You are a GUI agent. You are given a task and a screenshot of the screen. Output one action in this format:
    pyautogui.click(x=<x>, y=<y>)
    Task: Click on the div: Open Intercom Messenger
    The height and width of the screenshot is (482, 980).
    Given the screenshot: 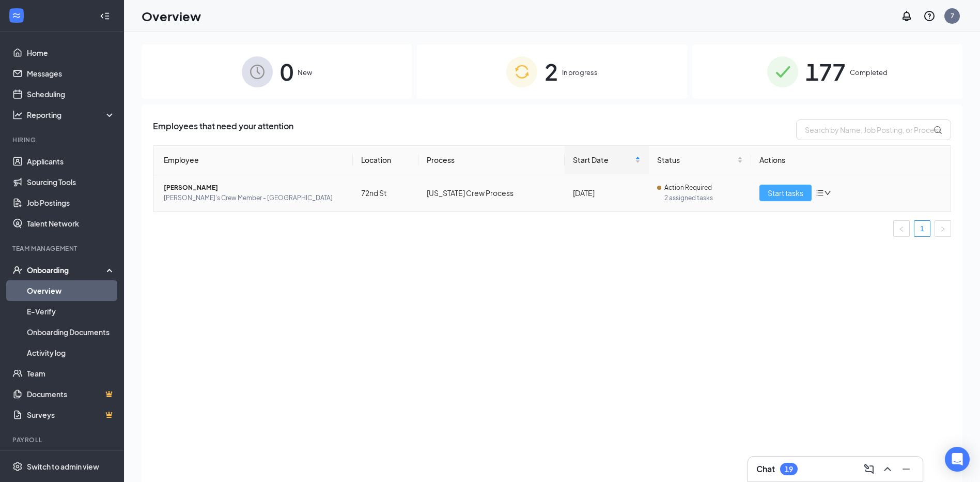 What is the action you would take?
    pyautogui.click(x=957, y=459)
    